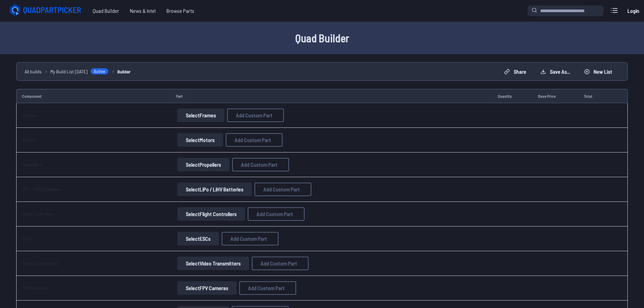  What do you see at coordinates (203, 165) in the screenshot?
I see `a: SelectPropellers` at bounding box center [203, 165].